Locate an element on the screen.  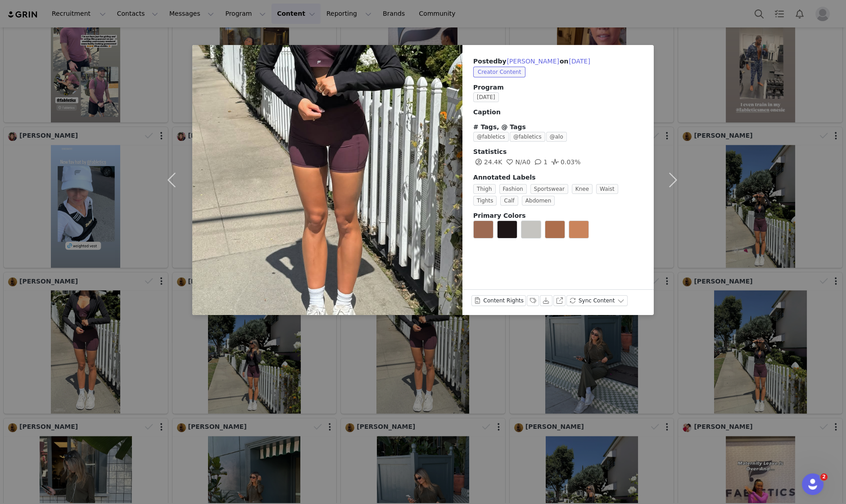
button: Content Rights is located at coordinates (498, 301).